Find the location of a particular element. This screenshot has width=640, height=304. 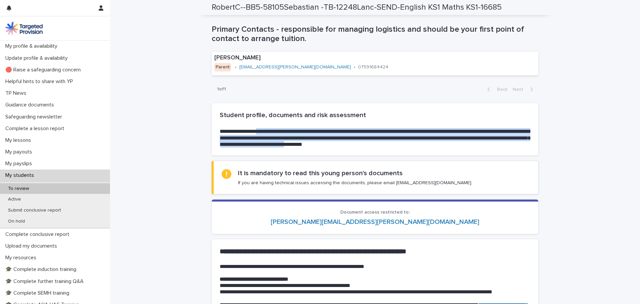

p: Guidance documents is located at coordinates (31, 105).